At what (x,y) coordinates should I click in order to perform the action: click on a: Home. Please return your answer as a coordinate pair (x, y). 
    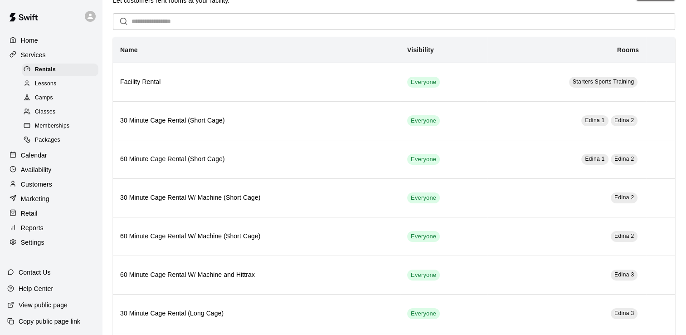
    Looking at the image, I should click on (51, 40).